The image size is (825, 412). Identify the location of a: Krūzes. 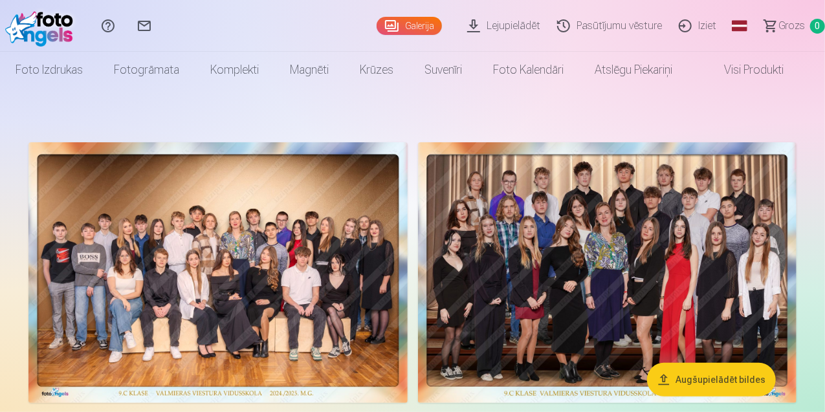
(377, 70).